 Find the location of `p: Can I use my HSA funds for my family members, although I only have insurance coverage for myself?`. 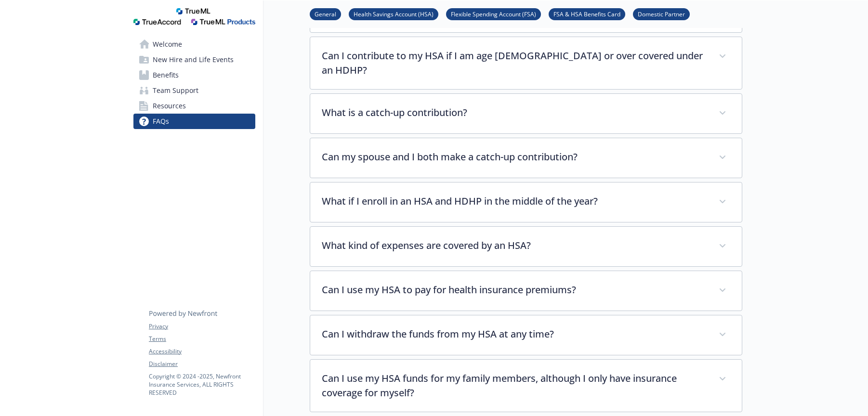

p: Can I use my HSA funds for my family members, although I only have insurance coverage for myself? is located at coordinates (514, 385).